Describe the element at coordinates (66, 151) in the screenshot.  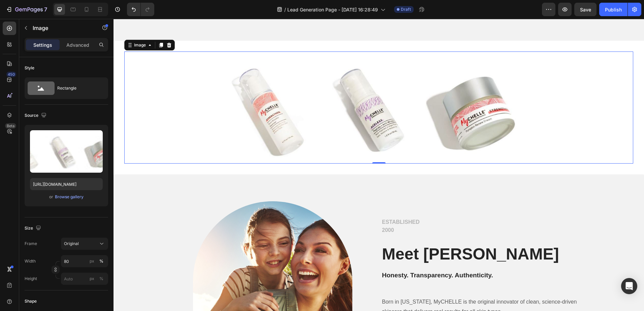
I see `img: preview-image` at that location.